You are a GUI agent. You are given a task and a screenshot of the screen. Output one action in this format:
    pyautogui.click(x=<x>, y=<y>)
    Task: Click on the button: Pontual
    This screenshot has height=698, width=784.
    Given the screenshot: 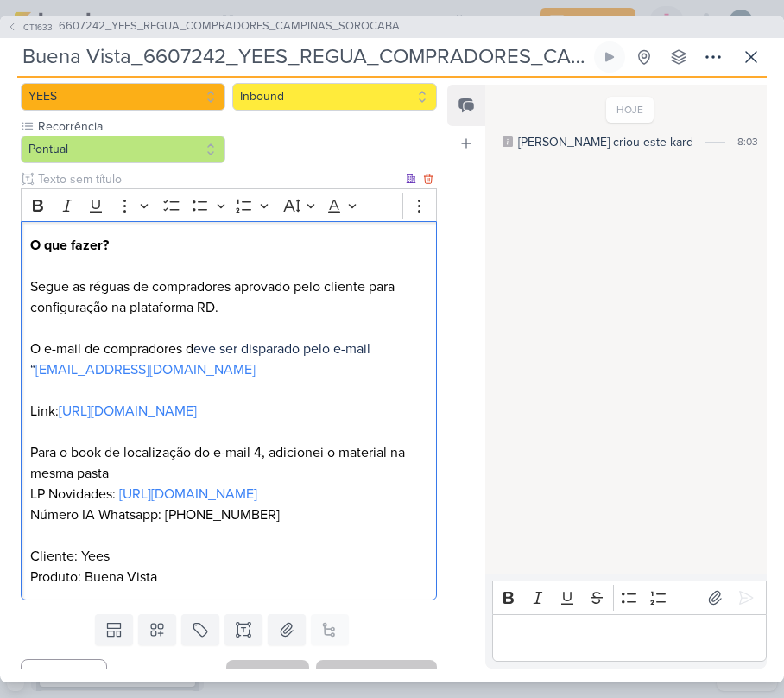 What is the action you would take?
    pyautogui.click(x=123, y=149)
    